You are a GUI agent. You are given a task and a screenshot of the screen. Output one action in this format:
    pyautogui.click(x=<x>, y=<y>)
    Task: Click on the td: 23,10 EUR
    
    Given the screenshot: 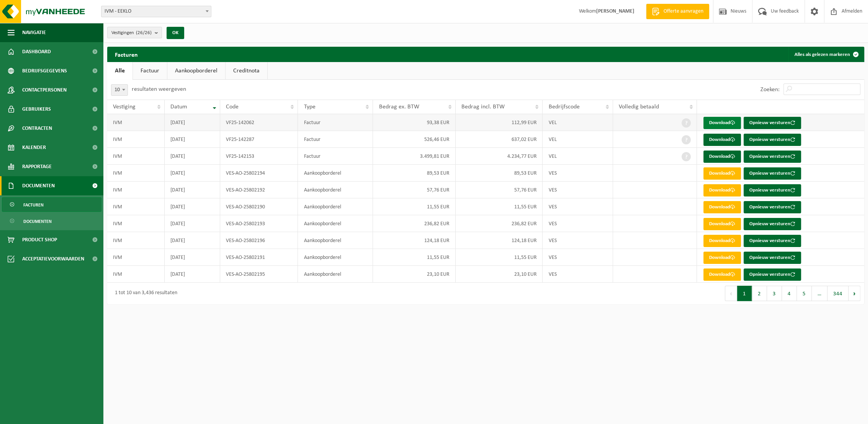 What is the action you would take?
    pyautogui.click(x=499, y=275)
    